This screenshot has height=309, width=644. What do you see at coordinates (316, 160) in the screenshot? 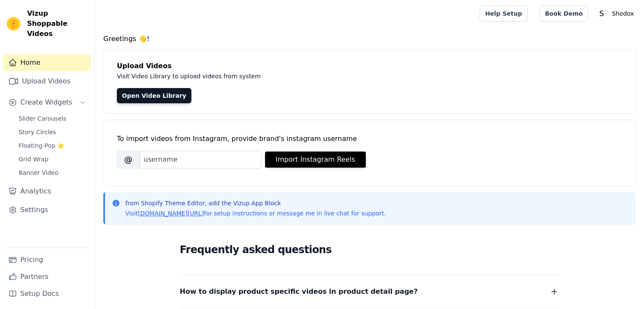
I see `button: Import Instagram Reels` at bounding box center [316, 160].